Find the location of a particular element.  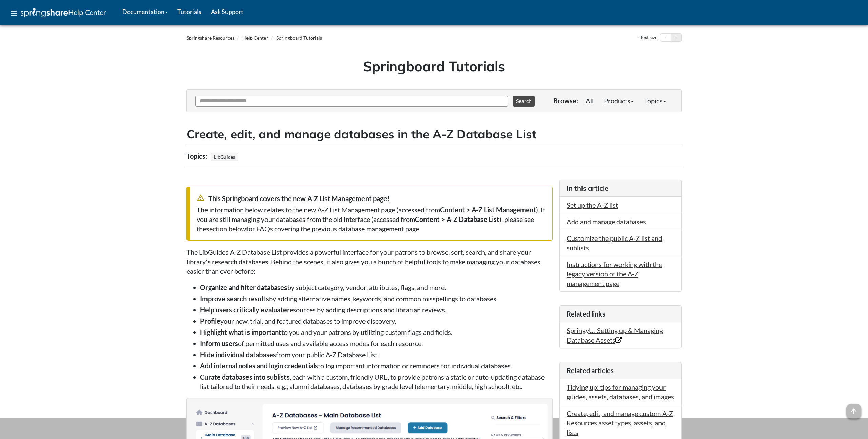

strong: Help users critically evaluate is located at coordinates (244, 310).